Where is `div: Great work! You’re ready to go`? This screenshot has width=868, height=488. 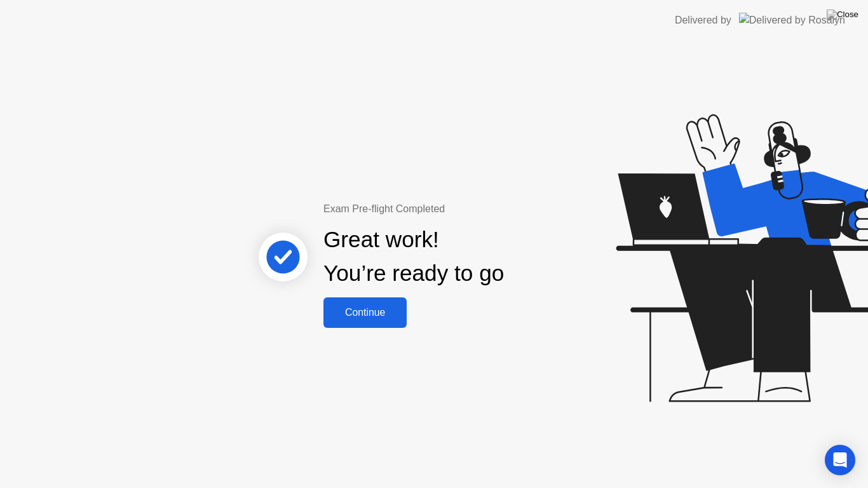 div: Great work! You’re ready to go is located at coordinates (414, 257).